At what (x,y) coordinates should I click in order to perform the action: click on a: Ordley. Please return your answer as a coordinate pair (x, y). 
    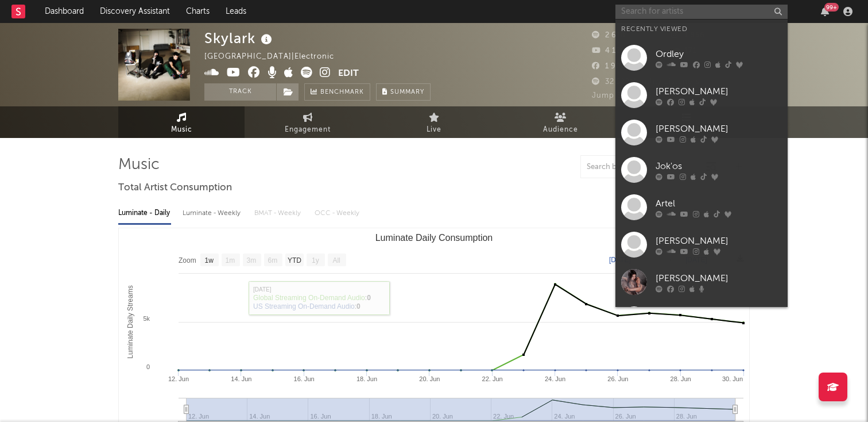
    Looking at the image, I should click on (702, 58).